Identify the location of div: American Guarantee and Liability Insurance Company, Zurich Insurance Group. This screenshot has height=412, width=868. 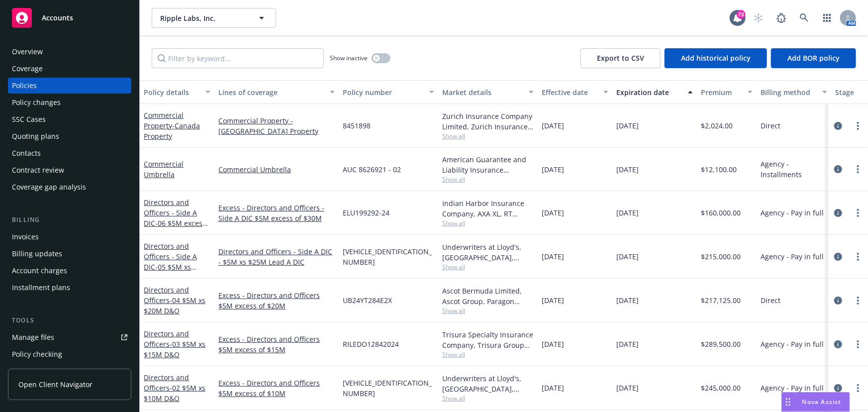
(488, 164).